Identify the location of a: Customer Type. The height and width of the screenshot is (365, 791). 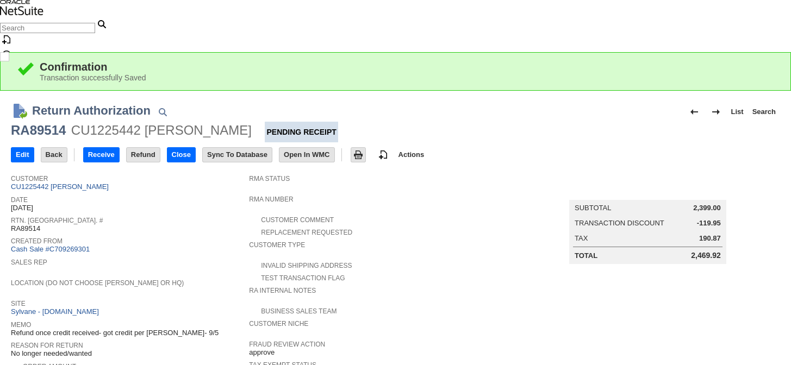
(277, 245).